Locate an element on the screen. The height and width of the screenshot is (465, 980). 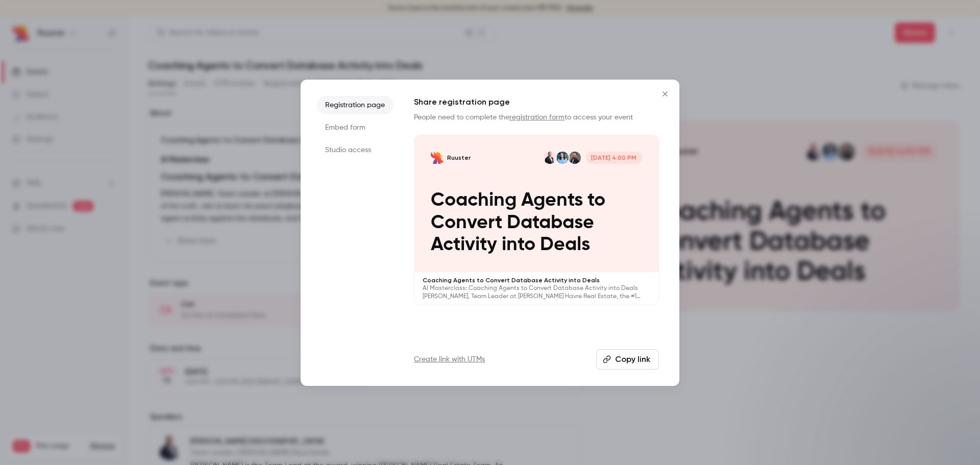
a: Coaching Agents to Convert Database Activity into DealsRuusterBrett SiegalJustin BensonJustin Hav... is located at coordinates (536, 220).